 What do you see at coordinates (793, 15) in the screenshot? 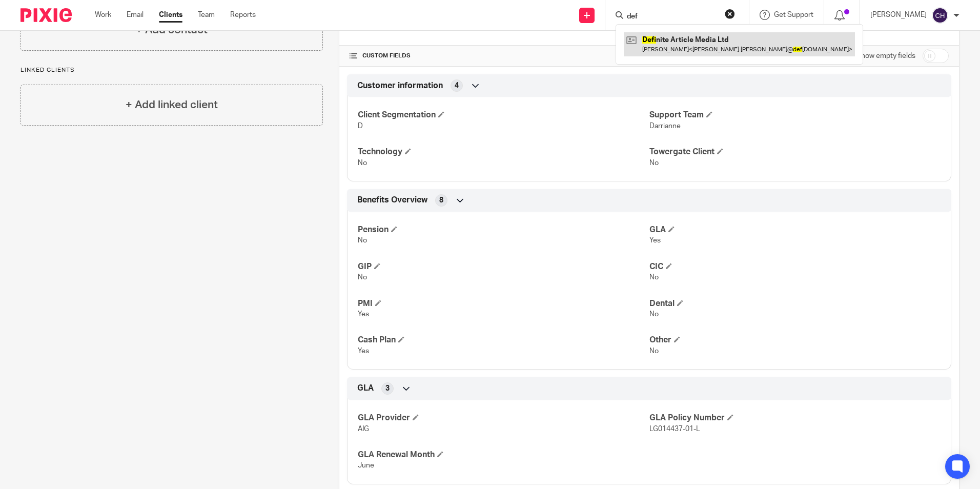
I see `span: Get Support` at bounding box center [793, 15].